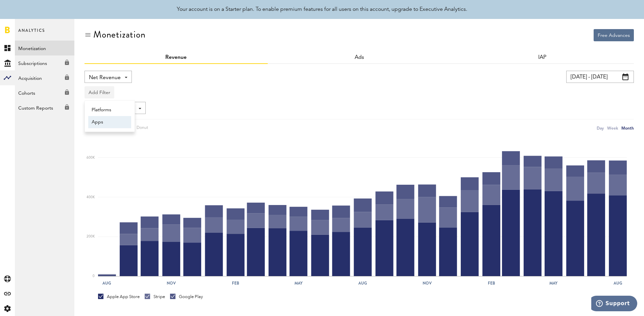 This screenshot has height=316, width=644. What do you see at coordinates (45, 63) in the screenshot?
I see `a: Subscriptions` at bounding box center [45, 63].